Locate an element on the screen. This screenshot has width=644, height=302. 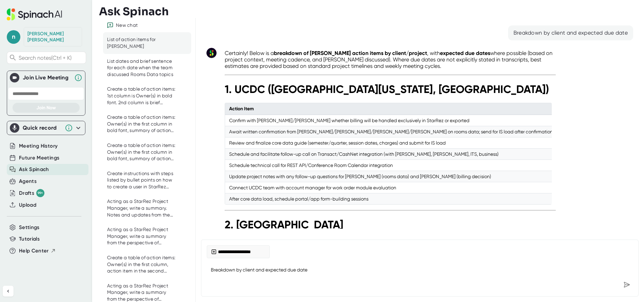
span: Meeting History is located at coordinates (38, 146).